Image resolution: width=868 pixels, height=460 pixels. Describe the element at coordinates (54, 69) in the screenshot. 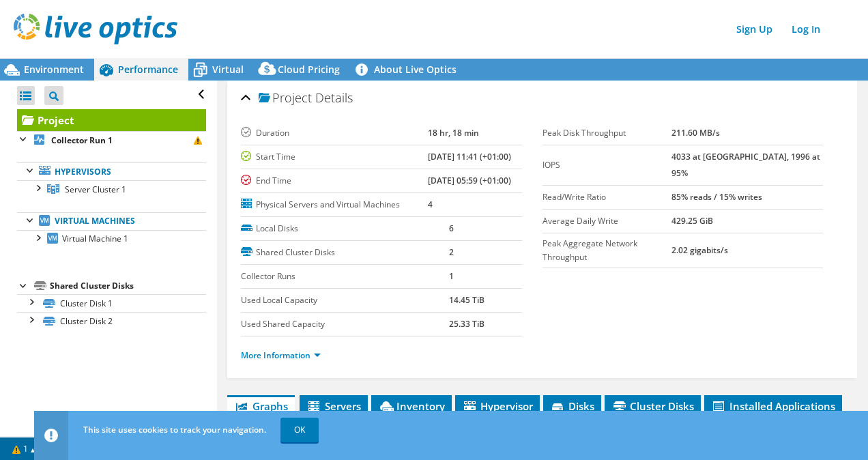

I see `span: Environment` at that location.